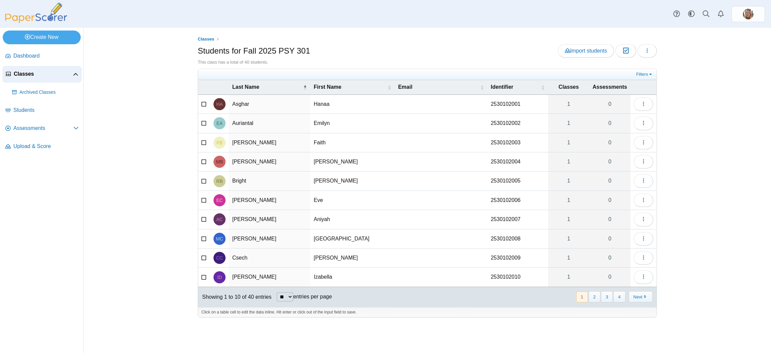  I want to click on td: 2530102008, so click(517, 239).